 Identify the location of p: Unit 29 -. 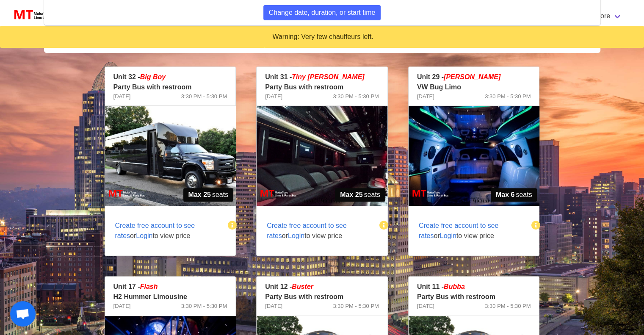
(474, 77).